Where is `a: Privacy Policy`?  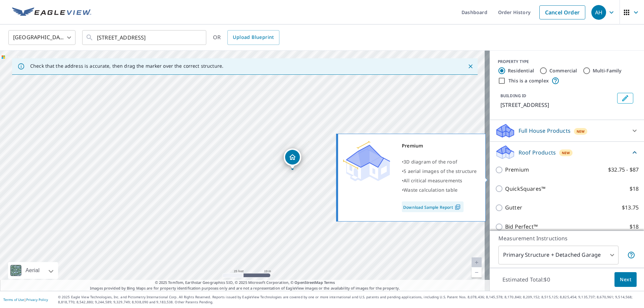
a: Privacy Policy is located at coordinates (37, 300).